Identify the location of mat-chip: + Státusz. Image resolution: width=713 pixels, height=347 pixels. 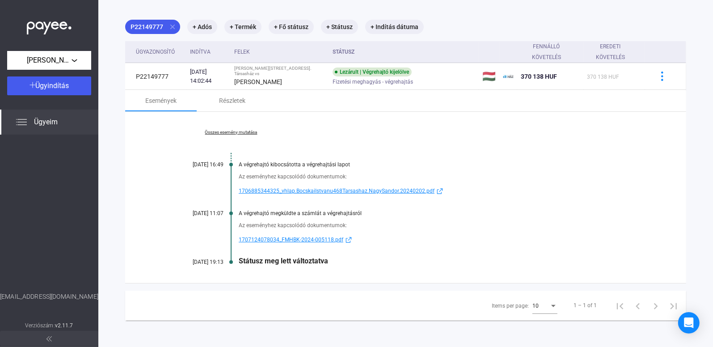
(339, 27).